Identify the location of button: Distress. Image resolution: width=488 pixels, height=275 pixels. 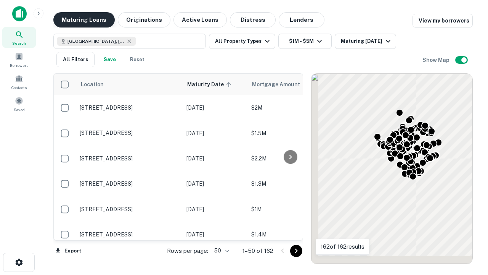
(253, 20).